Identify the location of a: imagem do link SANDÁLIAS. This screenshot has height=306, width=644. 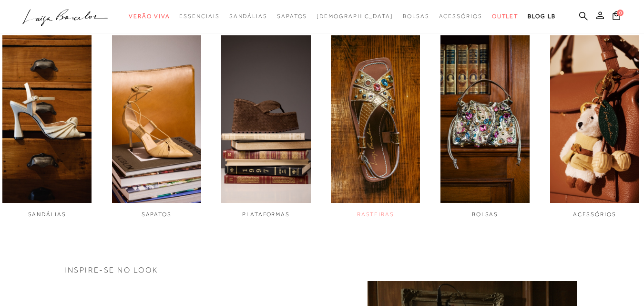
(47, 127).